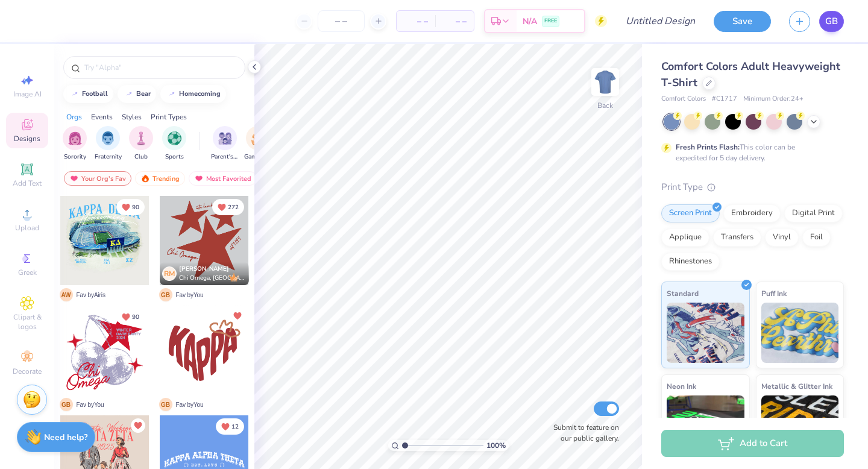 The image size is (868, 469). What do you see at coordinates (170, 274) in the screenshot?
I see `div: RM` at bounding box center [170, 274].